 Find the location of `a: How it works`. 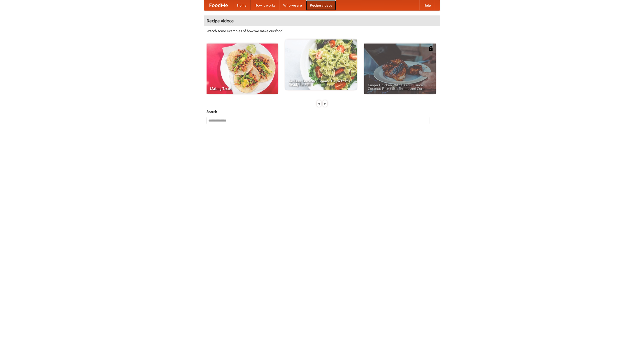

a: How it works is located at coordinates (265, 5).